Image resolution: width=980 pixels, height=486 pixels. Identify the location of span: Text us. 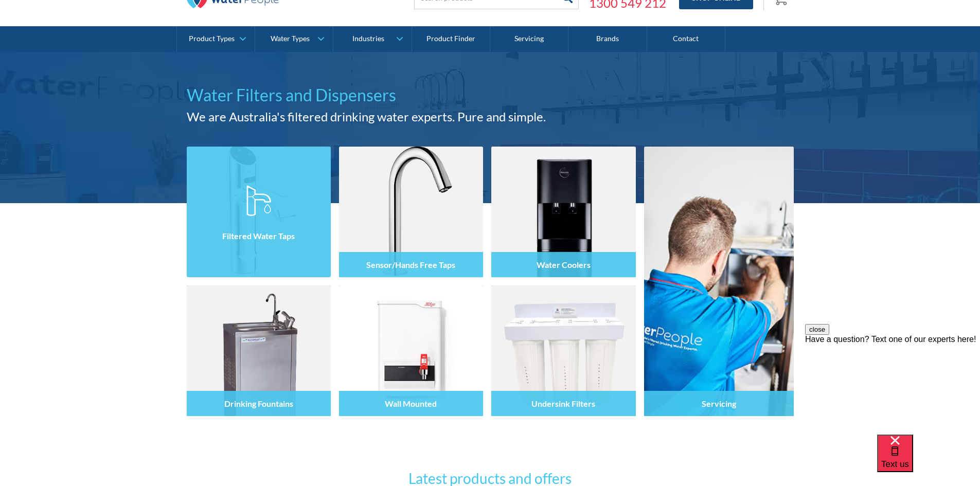
(18, 29).